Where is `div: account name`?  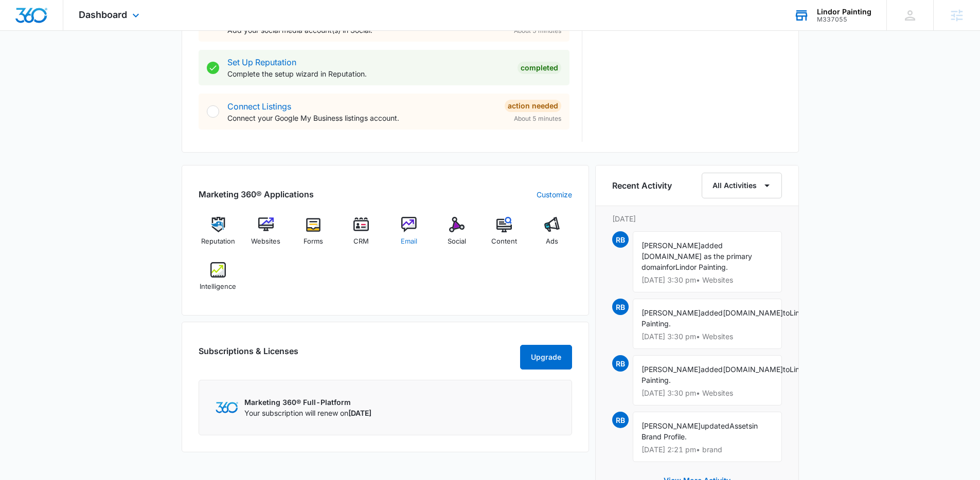 div: account name is located at coordinates (844, 12).